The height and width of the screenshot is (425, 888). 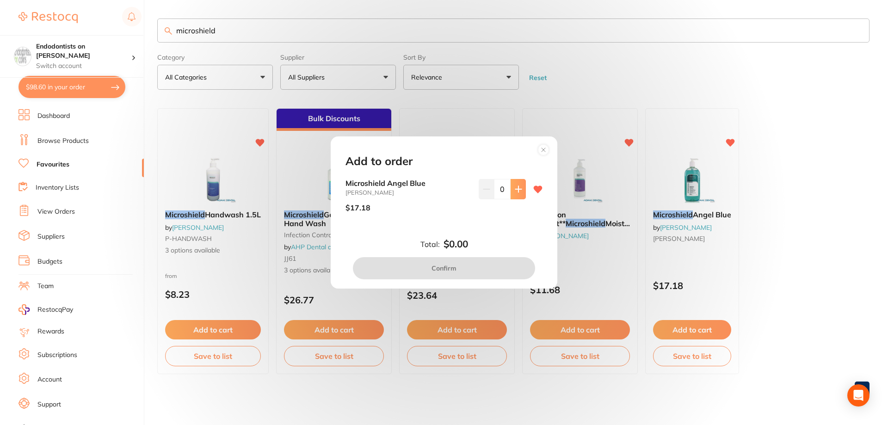 I want to click on label: Total:, so click(x=430, y=244).